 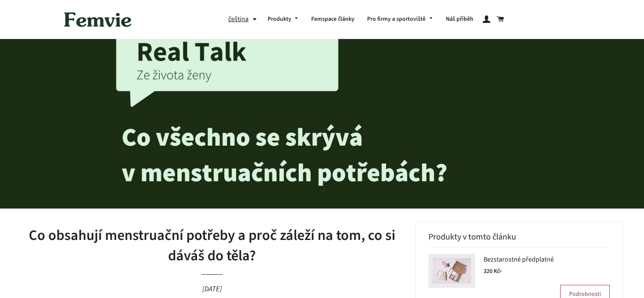 I want to click on a: Bezstarostné předplatné 320 Kč, so click(x=547, y=265).